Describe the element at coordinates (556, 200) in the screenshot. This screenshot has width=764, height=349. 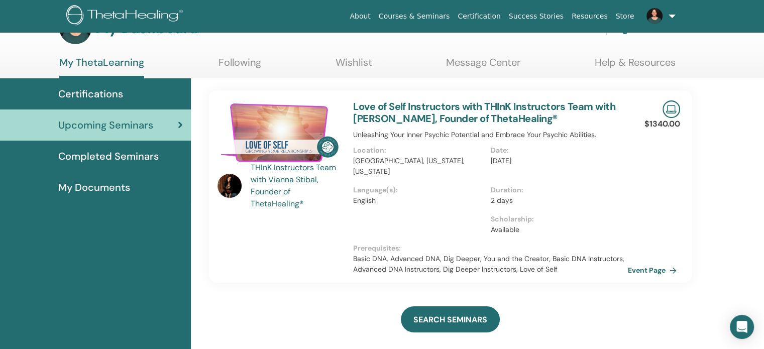
I see `p: 2 days` at that location.